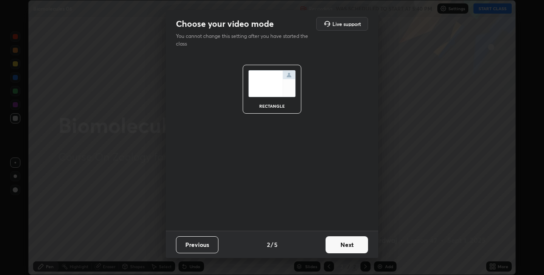 The image size is (544, 275). I want to click on p: You cannot change this setting after you have started the class, so click(245, 40).